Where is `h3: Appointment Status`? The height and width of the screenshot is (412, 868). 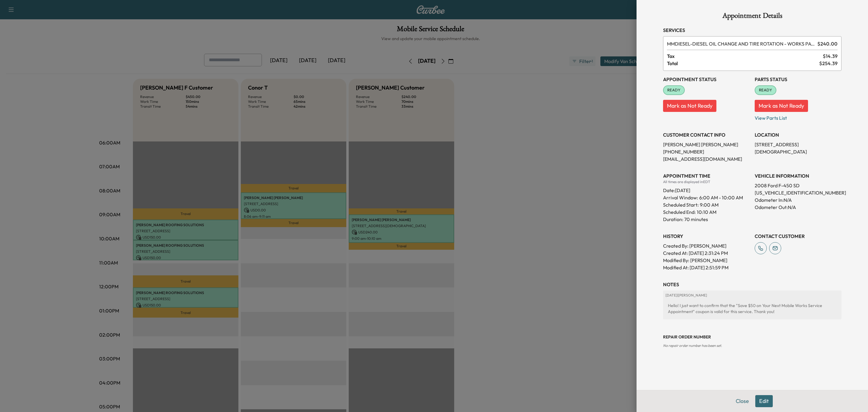
h3: Appointment Status is located at coordinates (706, 79).